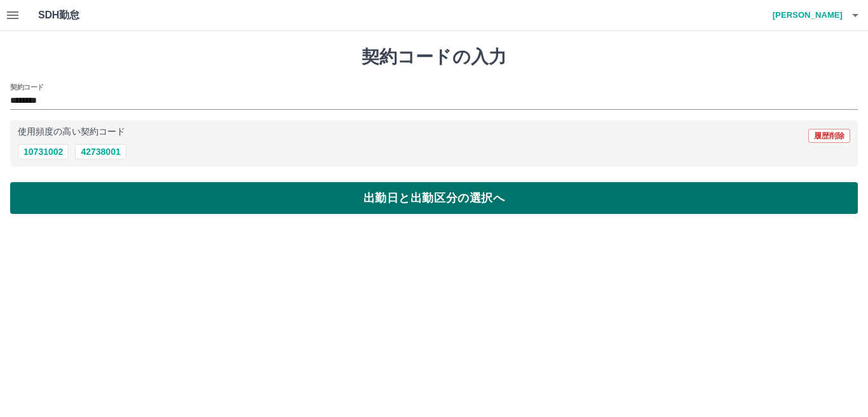 This screenshot has height=417, width=868. Describe the element at coordinates (434, 57) in the screenshot. I see `h1: 契約コードの入力` at that location.